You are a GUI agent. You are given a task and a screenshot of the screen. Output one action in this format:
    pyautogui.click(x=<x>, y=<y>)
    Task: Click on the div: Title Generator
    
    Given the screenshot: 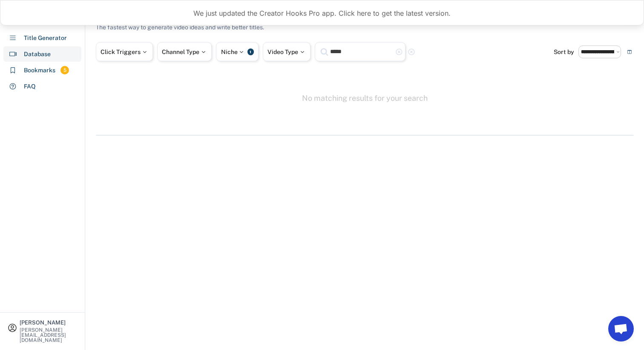 What is the action you would take?
    pyautogui.click(x=45, y=38)
    